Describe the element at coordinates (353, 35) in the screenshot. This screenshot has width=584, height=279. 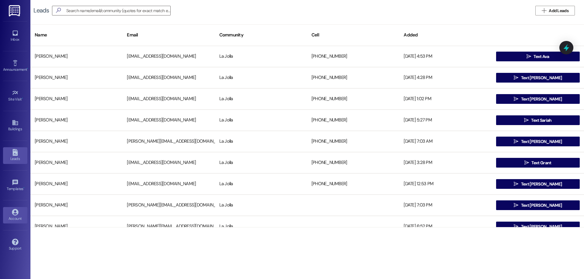
I see `div: Cell` at that location.